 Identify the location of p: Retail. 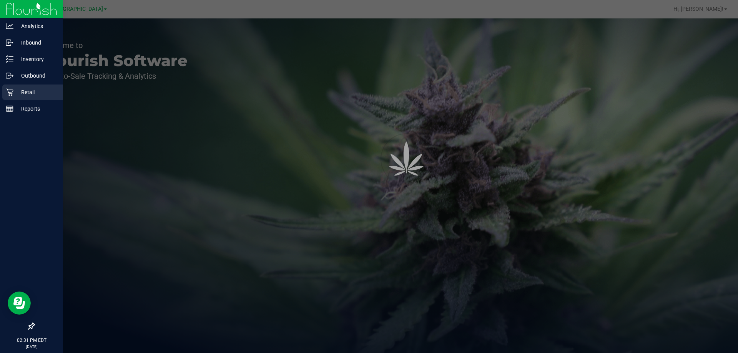
(37, 92).